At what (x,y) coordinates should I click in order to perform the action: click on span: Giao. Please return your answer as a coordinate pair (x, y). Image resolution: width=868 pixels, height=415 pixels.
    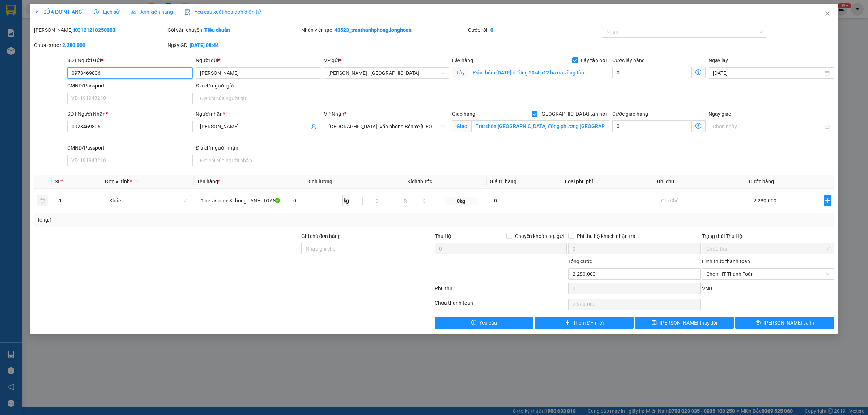
    Looking at the image, I should click on (462, 126).